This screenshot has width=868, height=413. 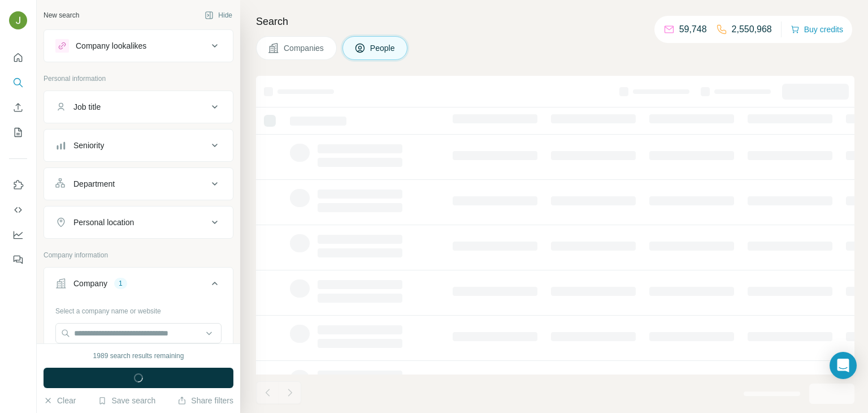 What do you see at coordinates (843, 365) in the screenshot?
I see `div: Open Intercom Messenger` at bounding box center [843, 365].